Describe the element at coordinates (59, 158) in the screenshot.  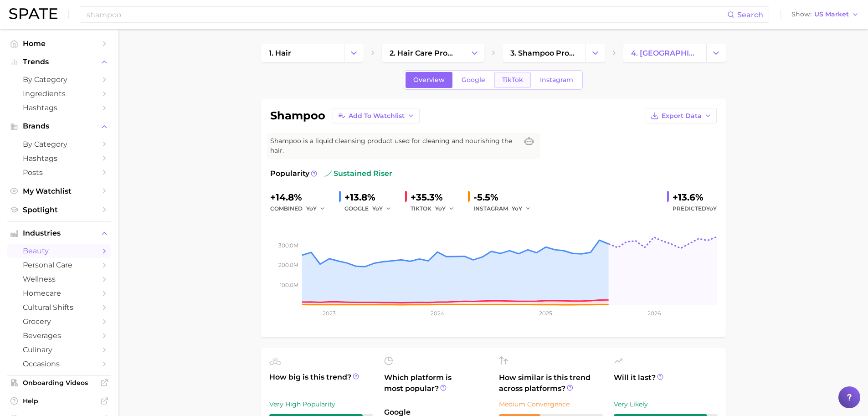
I see `span: Hashtags` at that location.